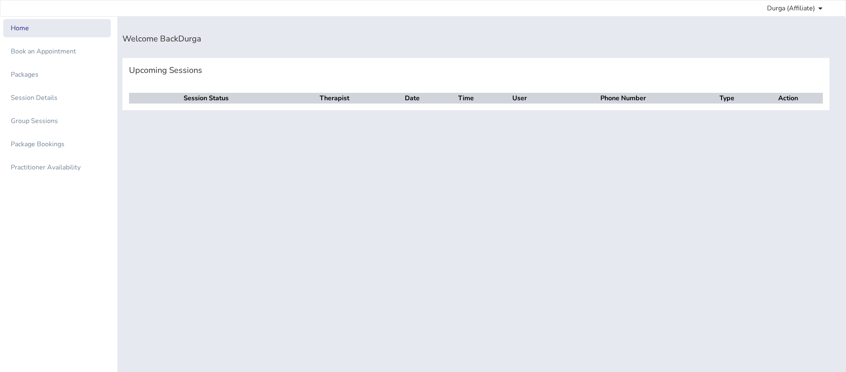 This screenshot has height=372, width=846. Describe the element at coordinates (43, 51) in the screenshot. I see `div: Book an Appointment` at that location.